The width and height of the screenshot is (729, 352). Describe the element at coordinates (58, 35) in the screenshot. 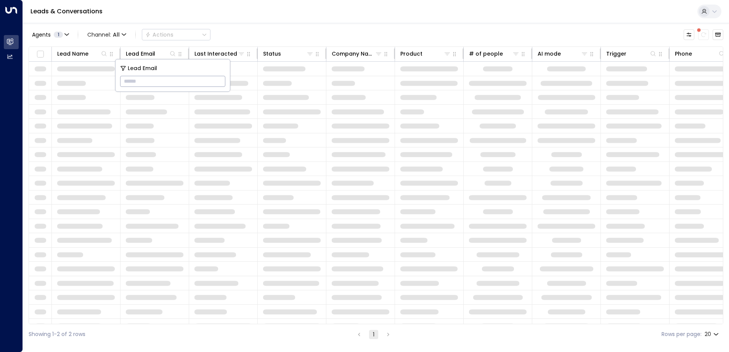

I see `span: 1` at that location.